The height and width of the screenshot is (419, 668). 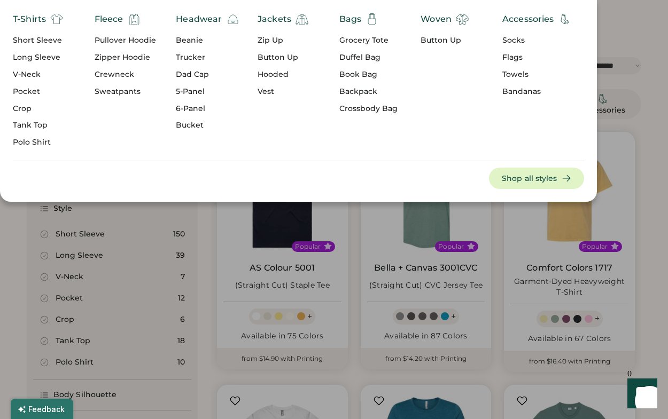 I want to click on div: Zipper Hoodie, so click(x=125, y=58).